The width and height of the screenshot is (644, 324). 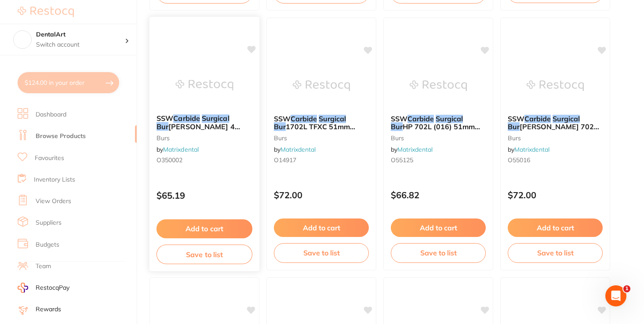 What do you see at coordinates (285, 160) in the screenshot?
I see `span: O14917` at bounding box center [285, 160].